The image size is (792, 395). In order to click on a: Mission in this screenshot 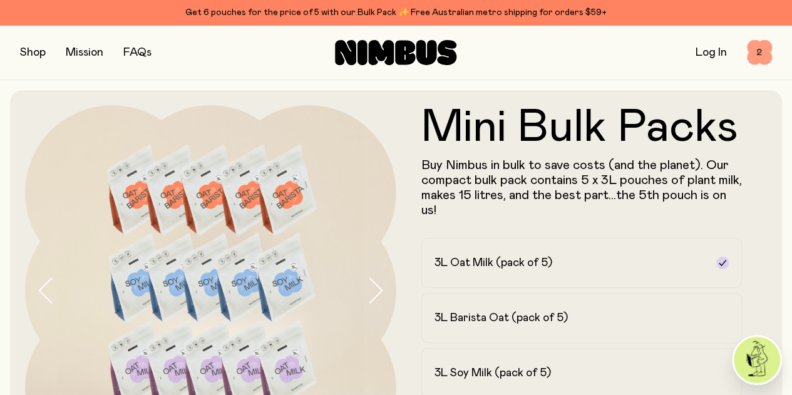, I will do `click(85, 53)`.